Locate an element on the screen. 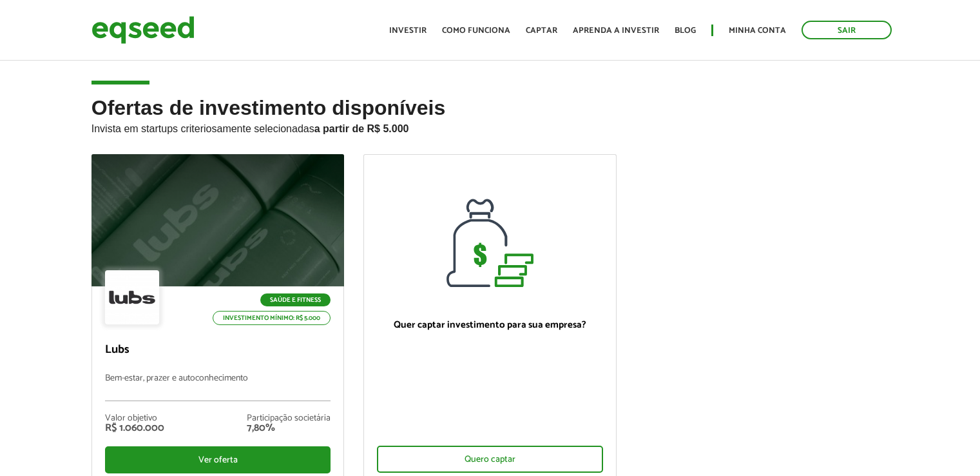 The image size is (980, 476). a: Aprenda a investir is located at coordinates (616, 31).